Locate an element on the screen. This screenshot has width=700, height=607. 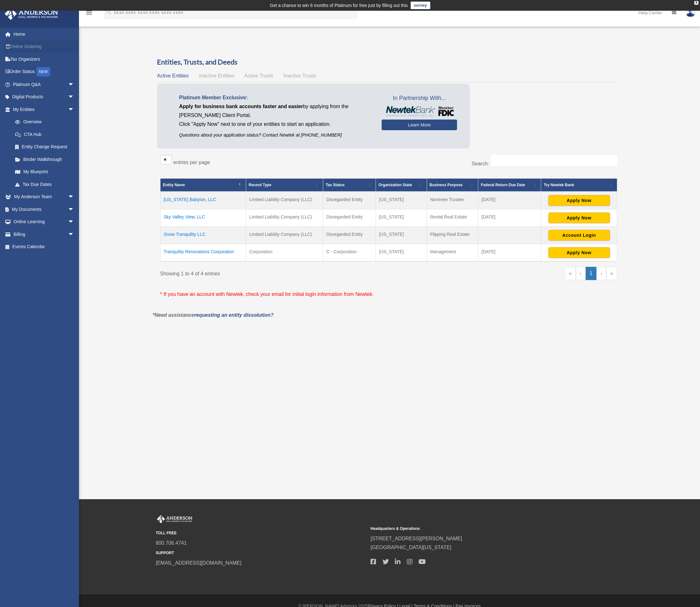
a: My Entitiesarrow_drop_down is located at coordinates (43, 109).